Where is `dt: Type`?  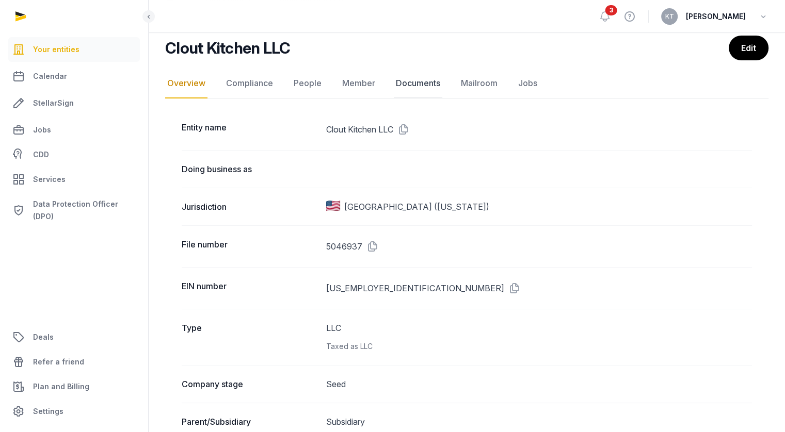 dt: Type is located at coordinates (250, 337).